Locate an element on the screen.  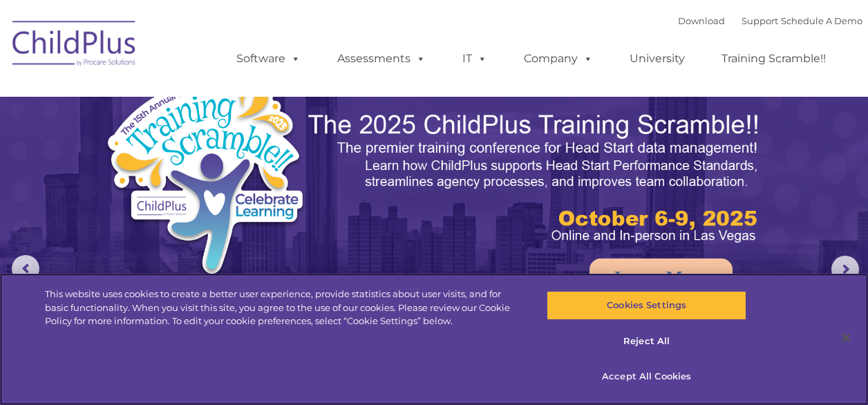
a: Download is located at coordinates (701, 20).